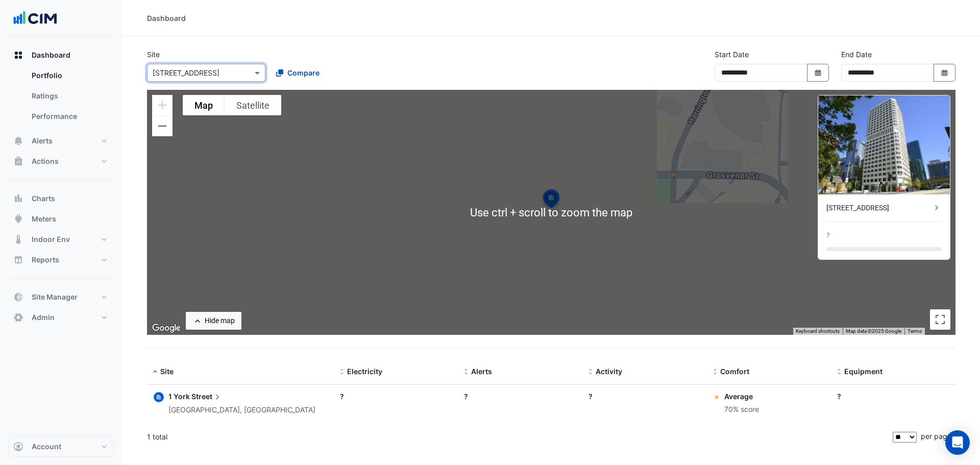 Image resolution: width=980 pixels, height=465 pixels. What do you see at coordinates (45, 260) in the screenshot?
I see `span: Reports` at bounding box center [45, 260].